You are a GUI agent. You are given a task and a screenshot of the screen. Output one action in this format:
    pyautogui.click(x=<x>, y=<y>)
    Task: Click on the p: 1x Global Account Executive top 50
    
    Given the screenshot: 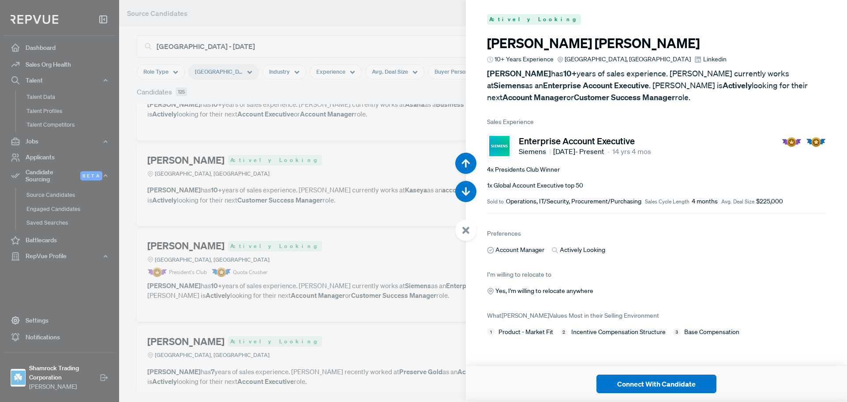 What is the action you would take?
    pyautogui.click(x=656, y=186)
    